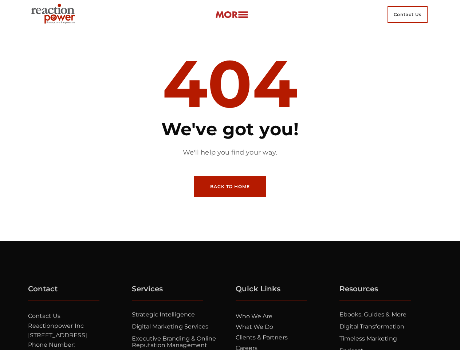  What do you see at coordinates (232, 15) in the screenshot?
I see `img: more-btn.png` at bounding box center [232, 15].